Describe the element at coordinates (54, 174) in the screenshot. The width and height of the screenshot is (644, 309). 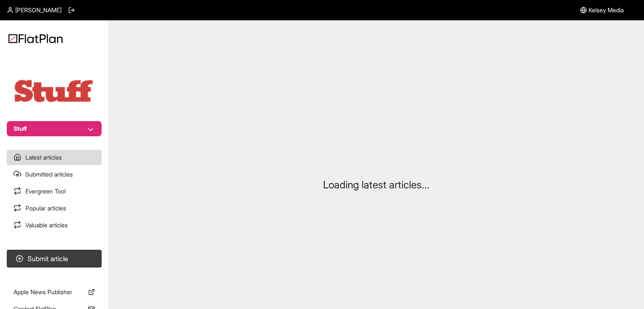
I see `a: Submitted articles` at that location.